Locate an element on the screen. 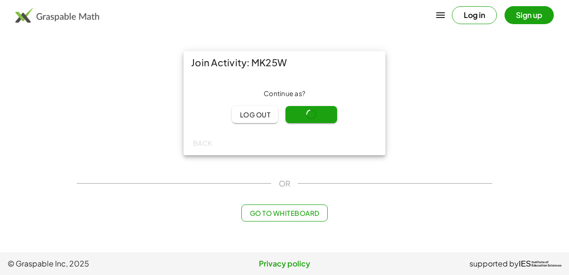 The image size is (569, 275). span: Log out is located at coordinates (255, 115).